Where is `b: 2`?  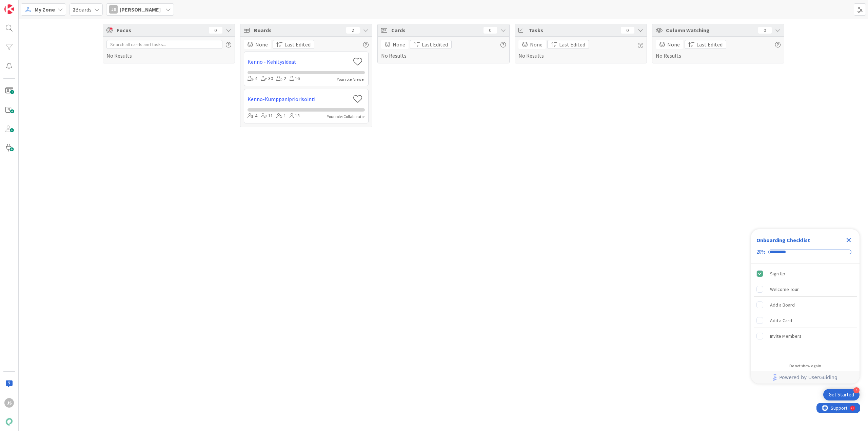 b: 2 is located at coordinates (74, 10).